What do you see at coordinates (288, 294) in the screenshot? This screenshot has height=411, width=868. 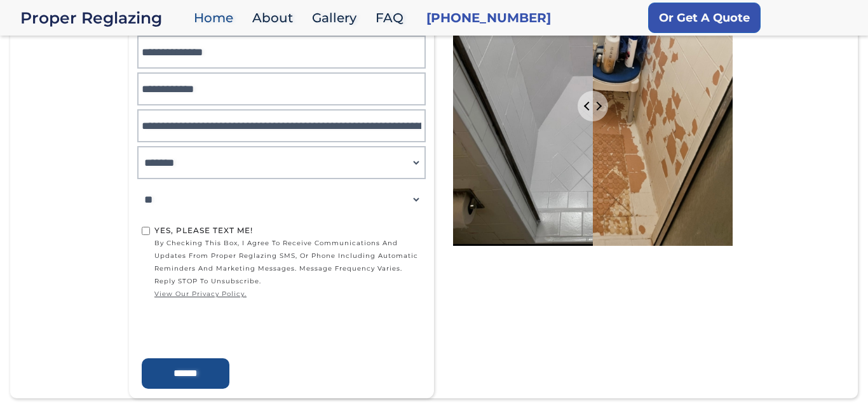 I see `a: view our privacy policy.` at bounding box center [288, 294].